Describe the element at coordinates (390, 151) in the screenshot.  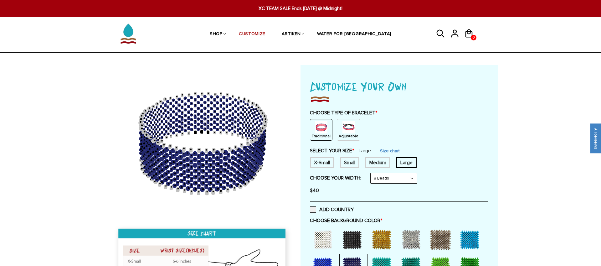
I see `a: Size chart` at that location.